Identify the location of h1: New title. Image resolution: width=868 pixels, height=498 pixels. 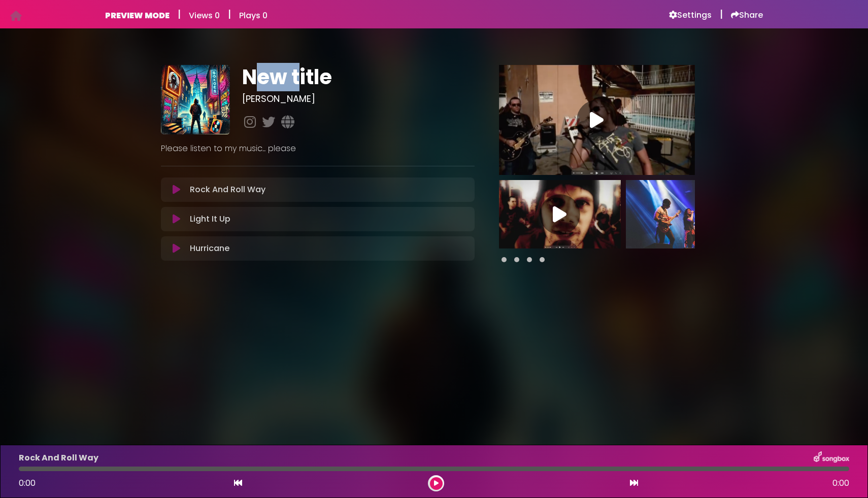
(358, 77).